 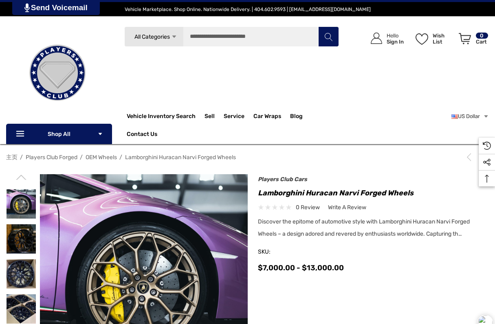 I want to click on a: Blog, so click(x=296, y=117).